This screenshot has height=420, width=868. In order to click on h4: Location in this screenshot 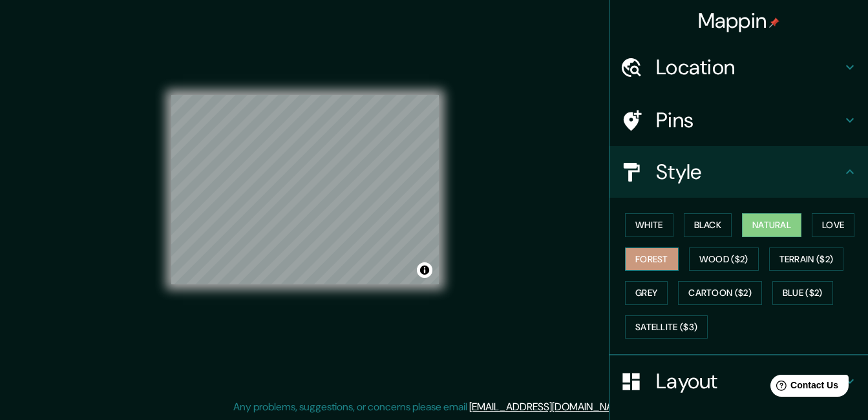, I will do `click(749, 67)`.